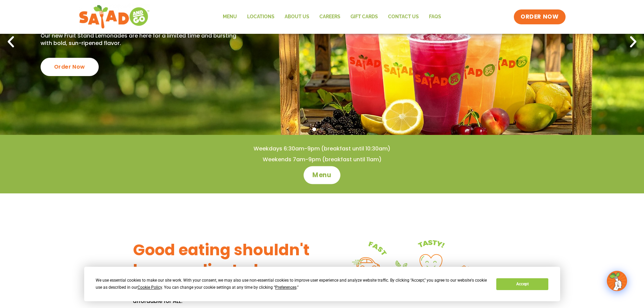 The width and height of the screenshot is (644, 308). What do you see at coordinates (292, 284) in the screenshot?
I see `div: We use essential cookies to make our site work. With your consent, we may also use non-essential ...` at bounding box center [292, 284].